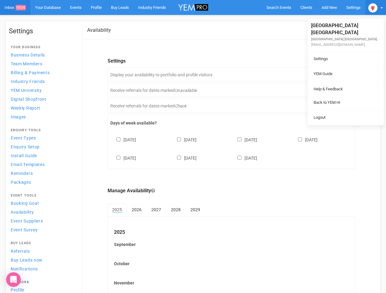 Image resolution: width=386 pixels, height=293 pixels. I want to click on a: Event Suppliers, so click(42, 221).